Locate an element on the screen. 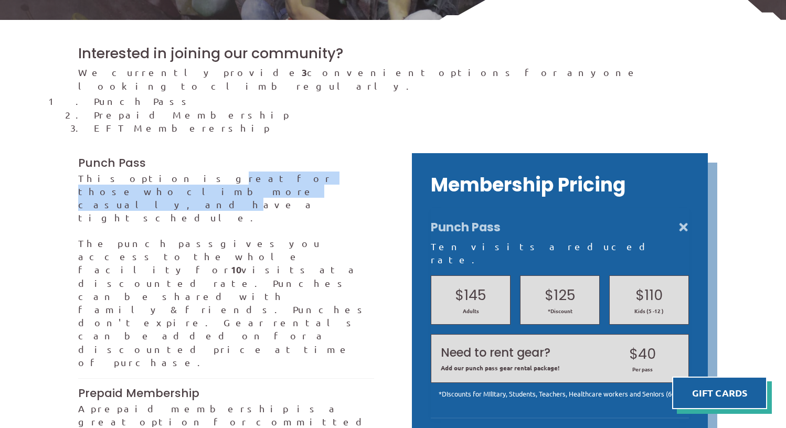 The image size is (786, 428). span: Per pass is located at coordinates (642, 369).